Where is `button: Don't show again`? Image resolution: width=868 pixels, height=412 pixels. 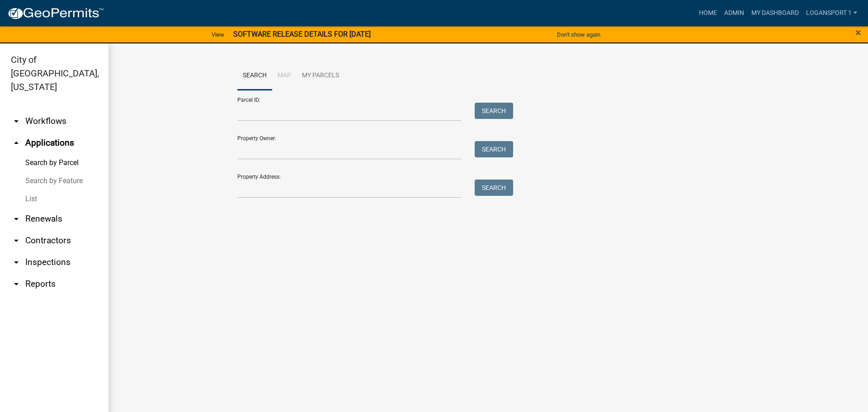 button: Don't show again is located at coordinates (579, 34).